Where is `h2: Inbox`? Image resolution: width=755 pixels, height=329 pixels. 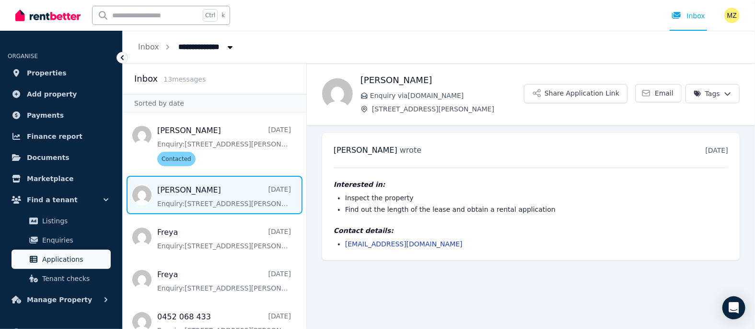 h2: Inbox is located at coordinates (146, 79).